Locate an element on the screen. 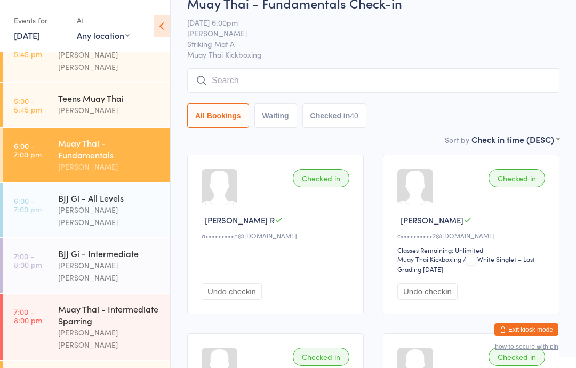  div: Muay Thai - Intermediate Sparring is located at coordinates (109, 314).